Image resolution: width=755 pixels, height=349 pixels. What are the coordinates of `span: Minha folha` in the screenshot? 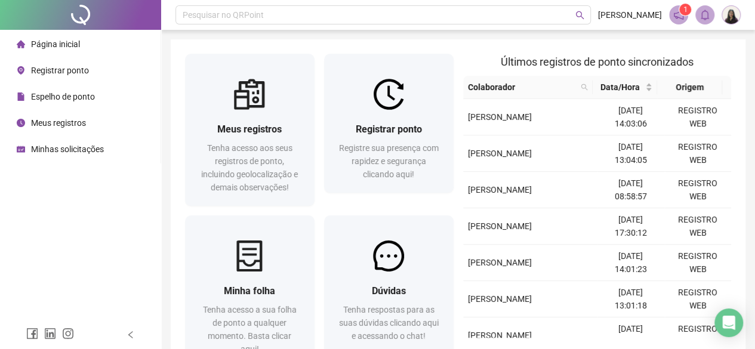 It's located at (250, 291).